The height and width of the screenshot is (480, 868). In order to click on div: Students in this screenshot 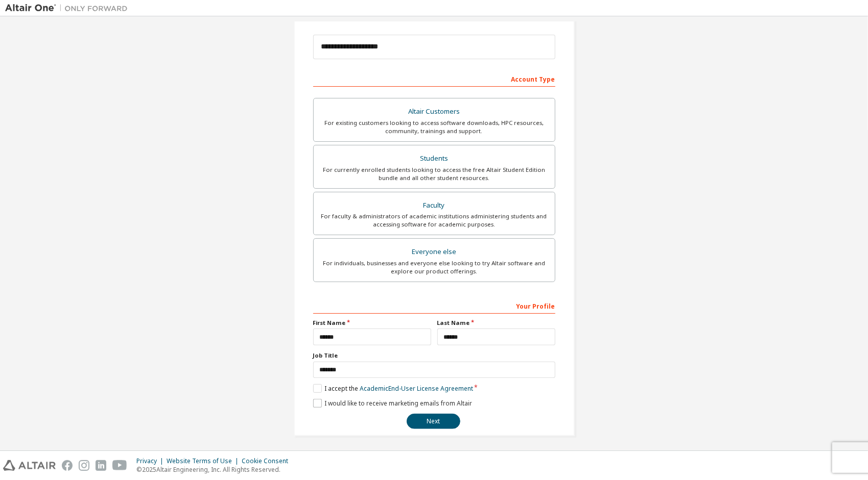, I will do `click(434, 158)`.